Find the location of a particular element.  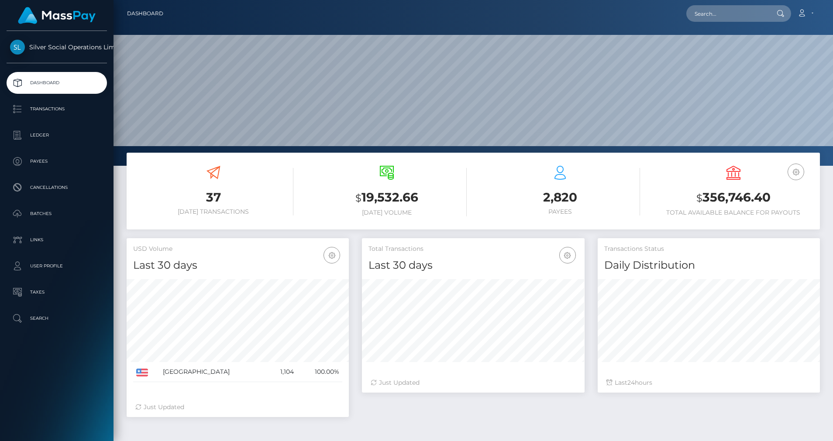

p: Links is located at coordinates (57, 240).